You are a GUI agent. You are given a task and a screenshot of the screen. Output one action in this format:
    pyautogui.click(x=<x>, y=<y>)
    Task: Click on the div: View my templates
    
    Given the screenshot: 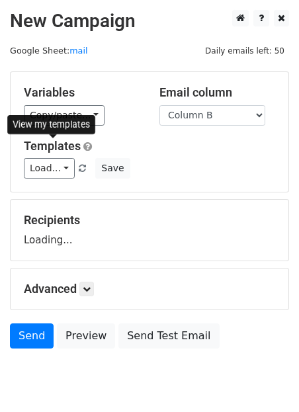 What is the action you would take?
    pyautogui.click(x=51, y=124)
    